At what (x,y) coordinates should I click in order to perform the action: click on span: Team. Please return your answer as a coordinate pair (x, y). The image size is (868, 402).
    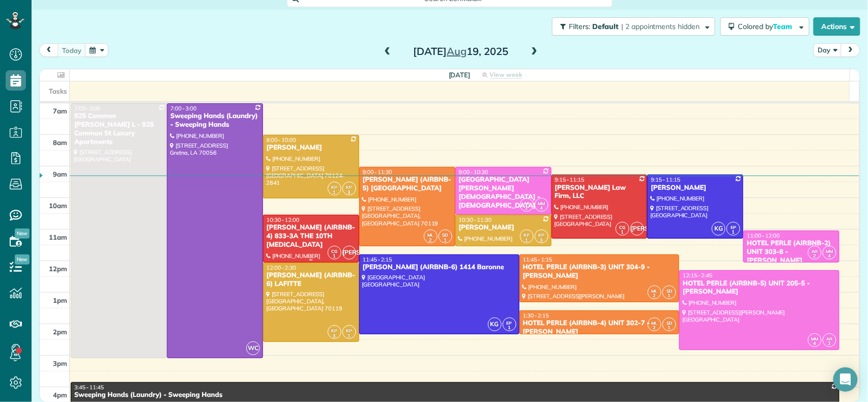
    Looking at the image, I should click on (784, 26).